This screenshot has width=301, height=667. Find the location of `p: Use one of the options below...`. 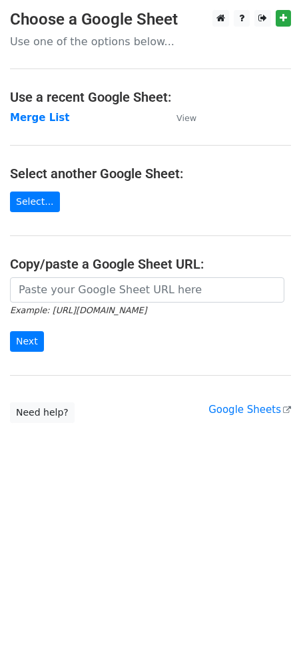

p: Use one of the options below... is located at coordinates (150, 41).